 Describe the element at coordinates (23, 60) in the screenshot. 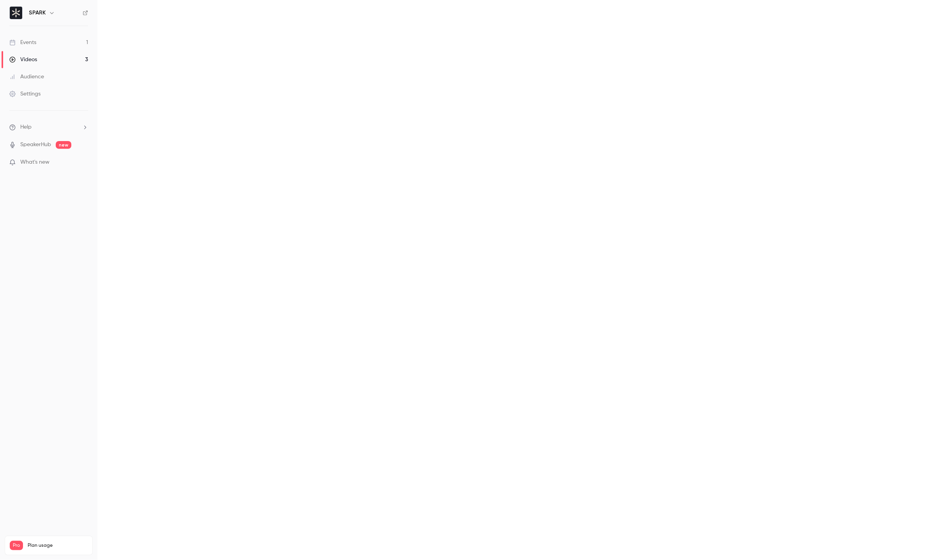

I see `div: Videos` at that location.